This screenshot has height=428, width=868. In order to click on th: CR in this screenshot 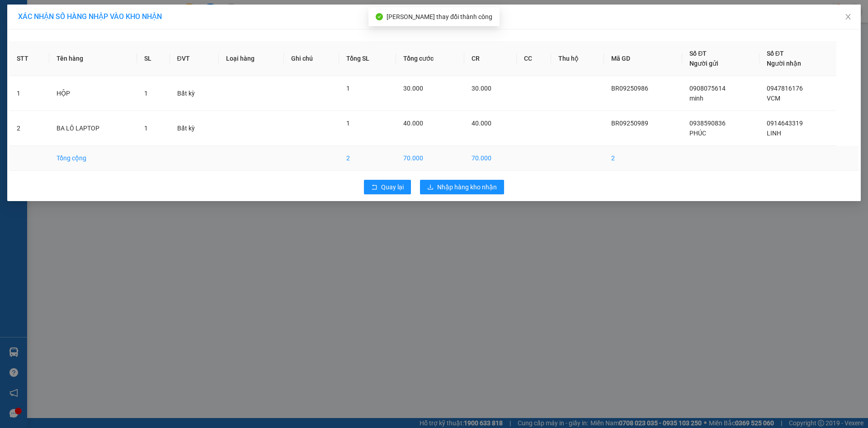, I will do `click(490, 58)`.